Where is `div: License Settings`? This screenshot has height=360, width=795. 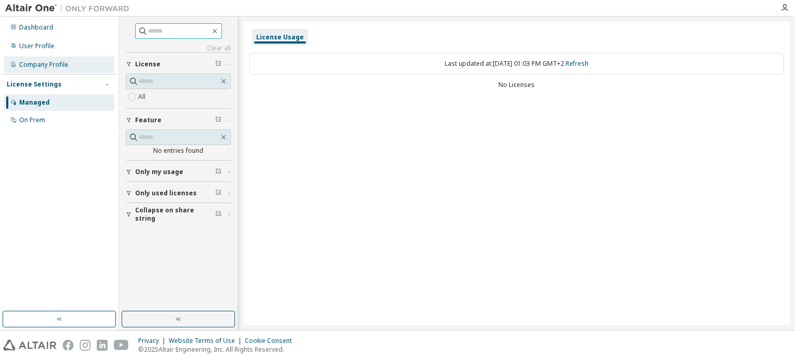 div: License Settings is located at coordinates (34, 84).